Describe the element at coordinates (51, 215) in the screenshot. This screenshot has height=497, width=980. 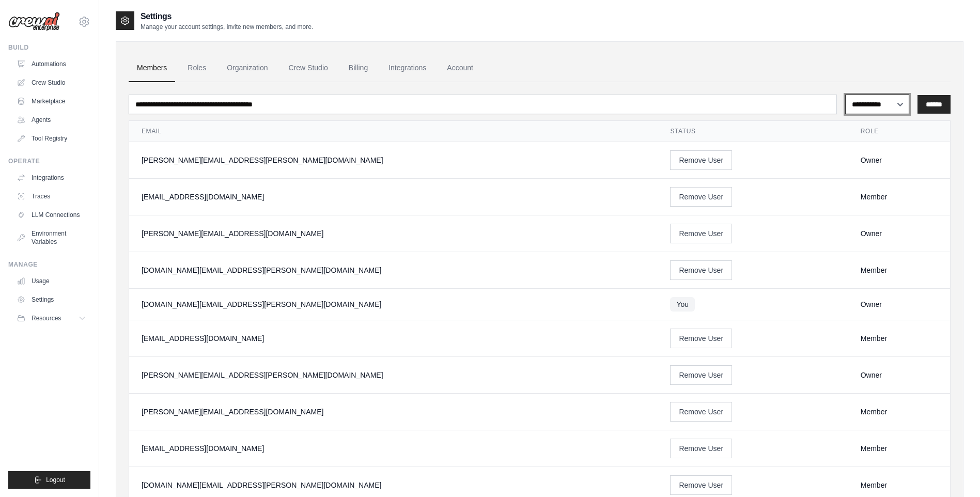
I see `a: LLM Connections` at that location.